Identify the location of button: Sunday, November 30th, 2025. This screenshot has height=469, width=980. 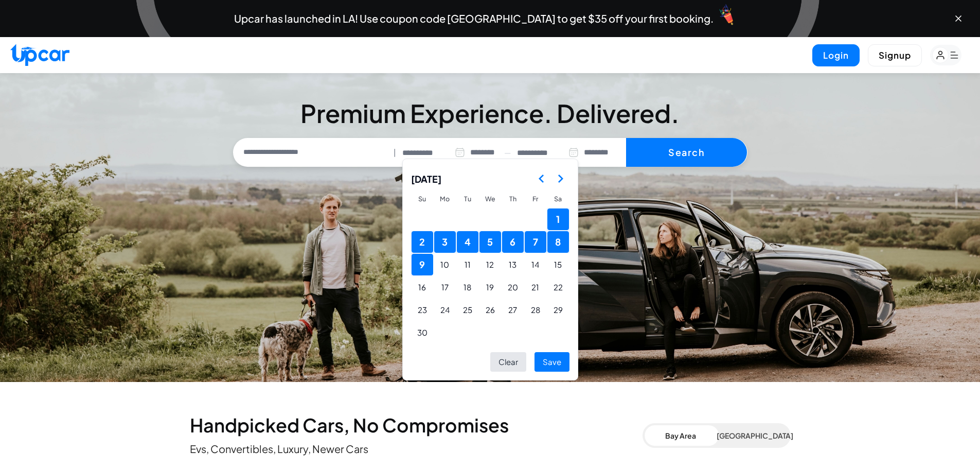
(423, 333).